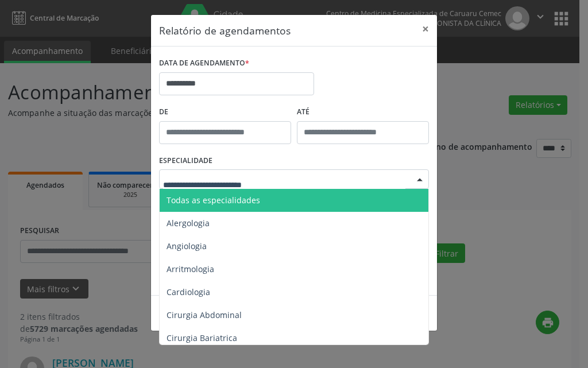 Image resolution: width=588 pixels, height=368 pixels. Describe the element at coordinates (204, 63) in the screenshot. I see `label: DATA DE AGENDAMENTO` at that location.